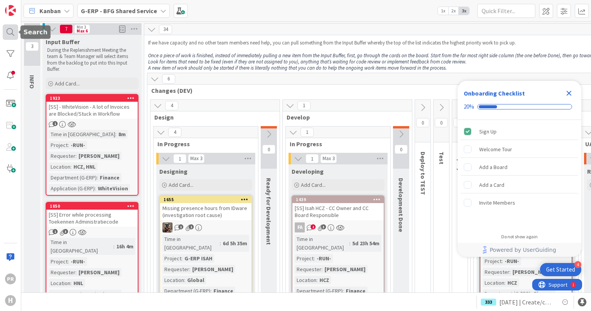 The image size is (591, 311). What do you see at coordinates (122, 134) in the screenshot?
I see `div: 8m` at bounding box center [122, 134].